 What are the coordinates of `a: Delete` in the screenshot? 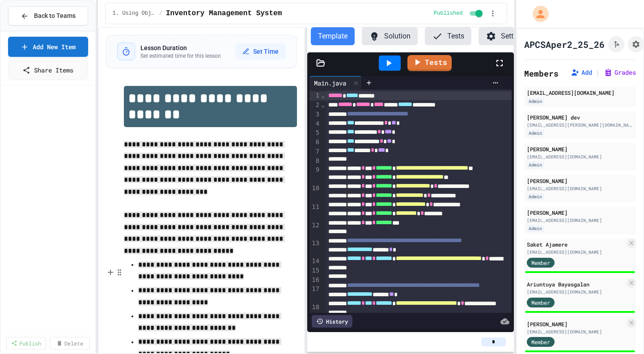 It's located at (70, 343).